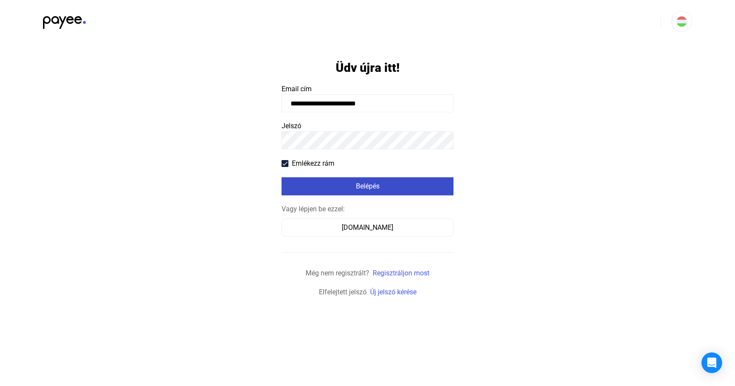 This screenshot has height=386, width=735. I want to click on span: Jelszó, so click(291, 126).